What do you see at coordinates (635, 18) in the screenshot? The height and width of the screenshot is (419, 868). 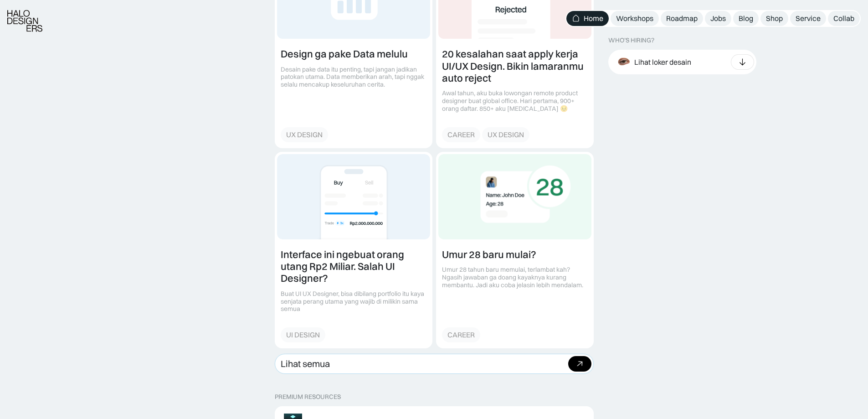 I see `a: Workshops` at bounding box center [635, 18].